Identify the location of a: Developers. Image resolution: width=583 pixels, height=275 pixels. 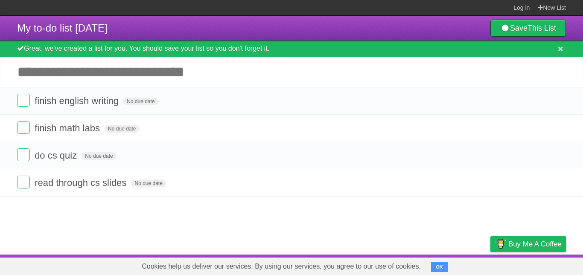
(422, 265).